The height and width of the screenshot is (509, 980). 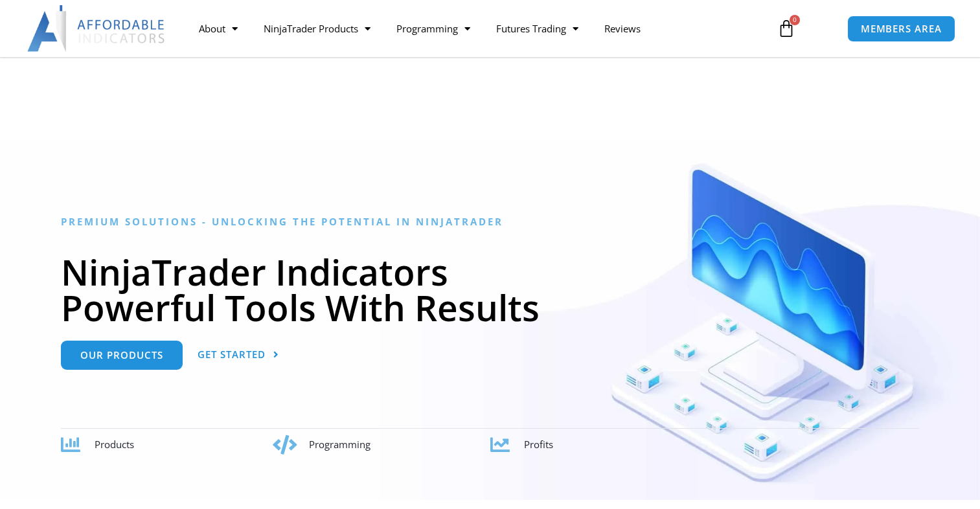 I want to click on a: Programming, so click(x=433, y=28).